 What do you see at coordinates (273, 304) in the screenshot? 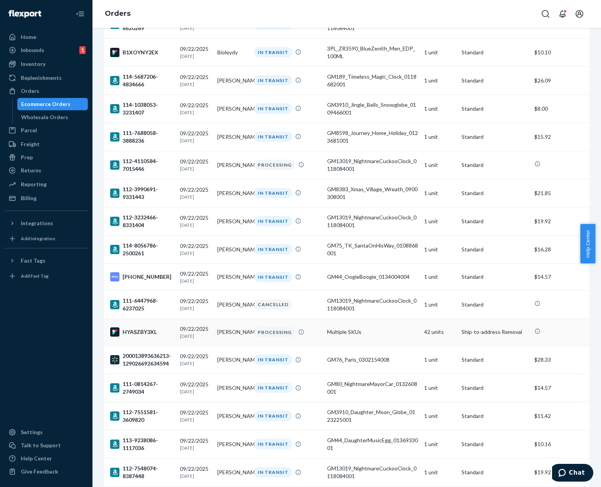
I see `div: CANCELLED` at bounding box center [273, 304].